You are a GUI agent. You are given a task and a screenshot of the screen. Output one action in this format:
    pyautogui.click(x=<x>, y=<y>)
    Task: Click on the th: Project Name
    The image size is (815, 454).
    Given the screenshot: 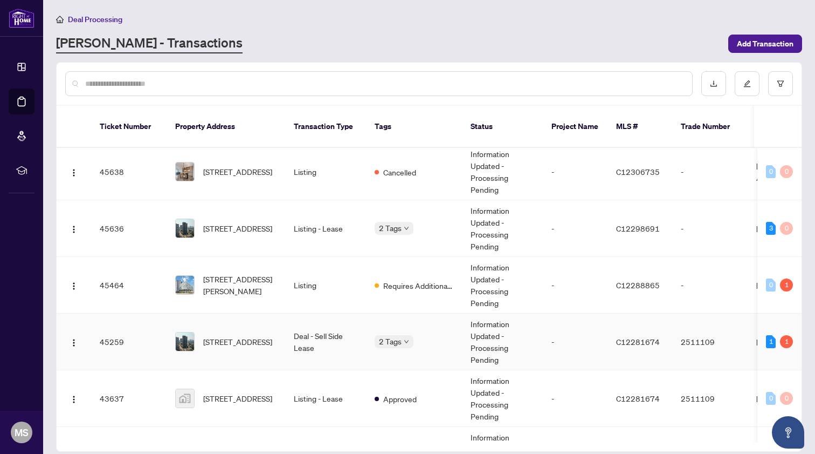 What is the action you would take?
    pyautogui.click(x=575, y=127)
    